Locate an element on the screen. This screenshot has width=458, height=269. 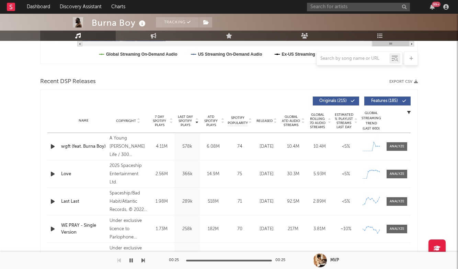
div: wgft (feat. Burna Boy) is located at coordinates (83, 147).